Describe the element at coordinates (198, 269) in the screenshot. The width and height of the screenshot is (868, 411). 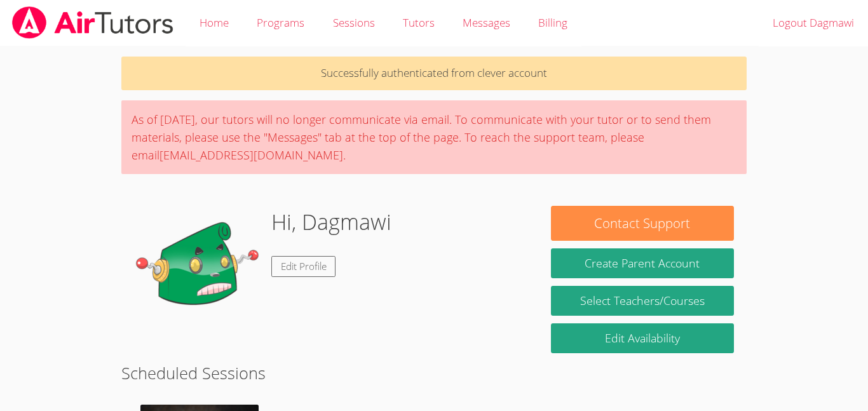
I see `img: default.png` at that location.